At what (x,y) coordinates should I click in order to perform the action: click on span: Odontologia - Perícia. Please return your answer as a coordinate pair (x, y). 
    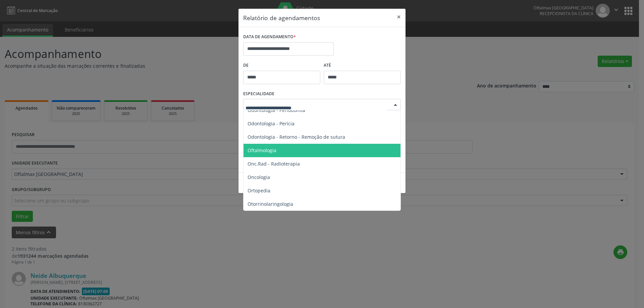
    Looking at the image, I should click on (271, 124).